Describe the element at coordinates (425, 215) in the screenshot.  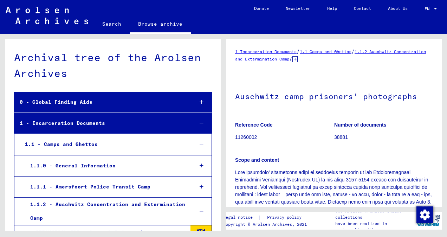
I see `img: Change consent` at that location.